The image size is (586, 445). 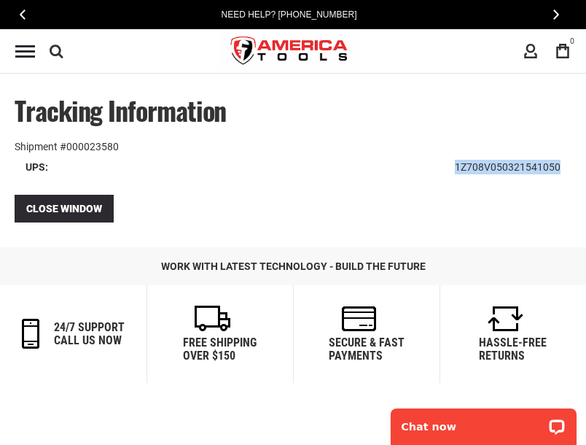 I want to click on h6: secure & fast payments, so click(x=367, y=348).